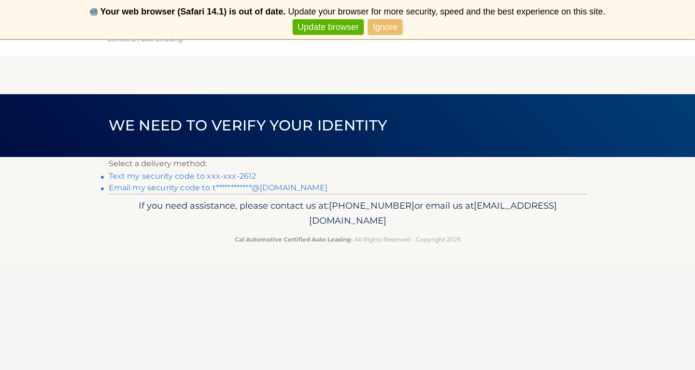  Describe the element at coordinates (248, 125) in the screenshot. I see `span: We need to verify your identity` at that location.